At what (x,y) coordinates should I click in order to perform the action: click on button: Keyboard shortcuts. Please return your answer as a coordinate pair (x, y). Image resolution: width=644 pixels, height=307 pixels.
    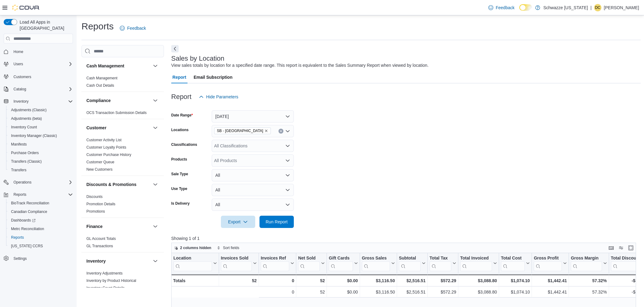
    Looking at the image, I should click on (611, 248).